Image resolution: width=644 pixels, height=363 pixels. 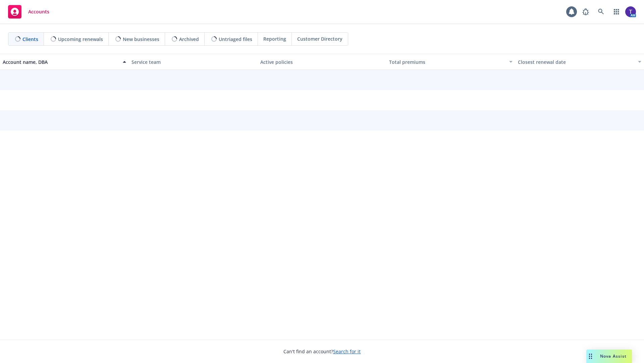 I want to click on a: Switch app, so click(x=617, y=12).